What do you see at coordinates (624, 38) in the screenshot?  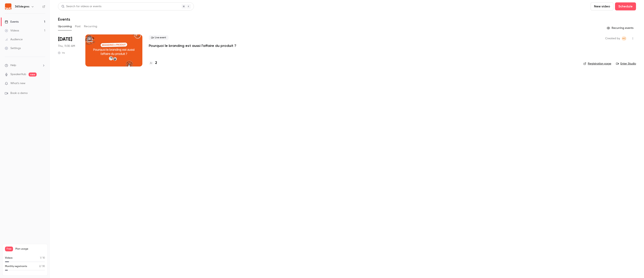 I see `span: Hélène CHOMIENNE` at bounding box center [624, 38].